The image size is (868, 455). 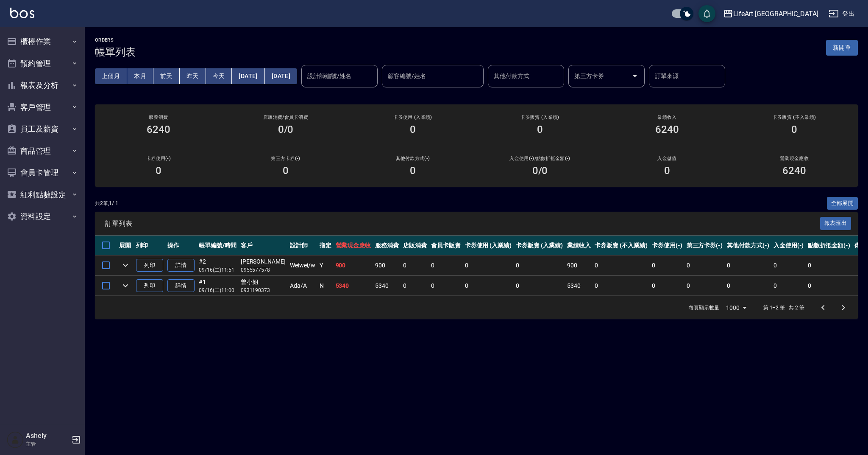 What do you see at coordinates (303, 285) in the screenshot?
I see `td: Ada /A` at bounding box center [303, 285].